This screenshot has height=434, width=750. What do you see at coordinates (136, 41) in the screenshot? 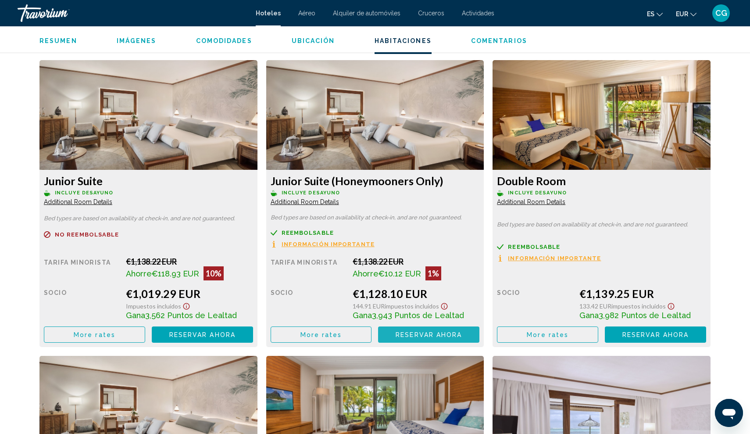
I see `span: Imágenes` at bounding box center [136, 41].